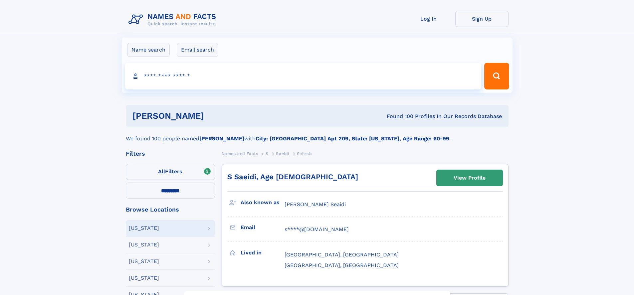  Describe the element at coordinates (482, 19) in the screenshot. I see `a: Sign Up` at that location.